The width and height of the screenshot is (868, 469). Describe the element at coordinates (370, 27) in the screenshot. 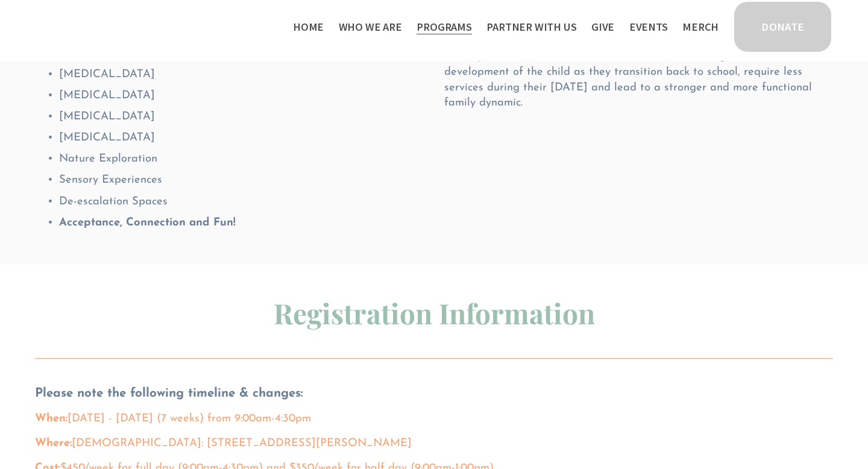

I see `span: Who We Are` at that location.